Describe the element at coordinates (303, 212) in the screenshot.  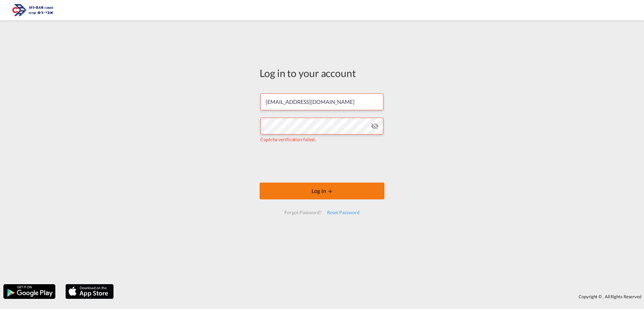
I see `div: Forgot Password?` at that location.